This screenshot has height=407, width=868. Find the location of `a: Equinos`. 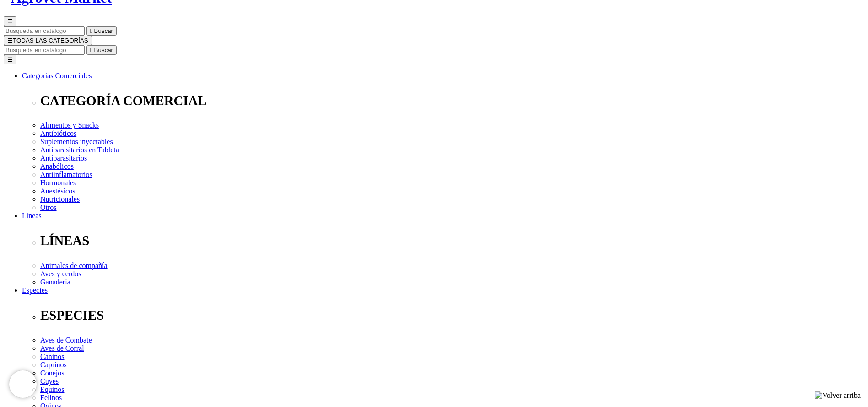

a: Equinos is located at coordinates (52, 389).